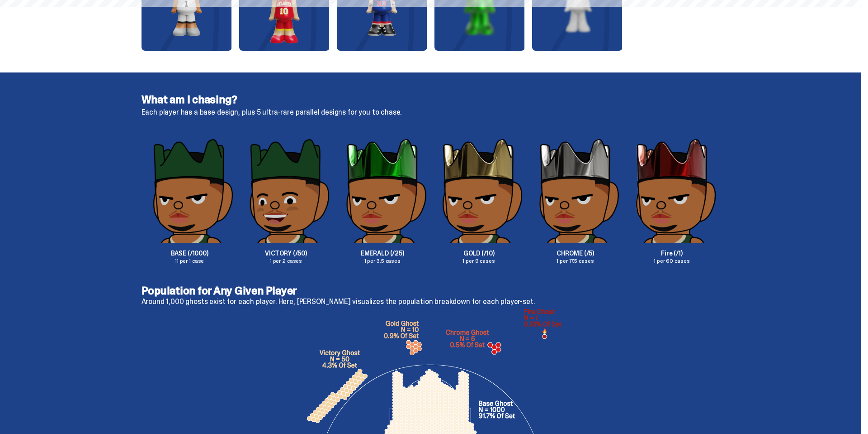 Image resolution: width=868 pixels, height=434 pixels. Describe the element at coordinates (479, 260) in the screenshot. I see `p: 1 per 9 cases` at that location.